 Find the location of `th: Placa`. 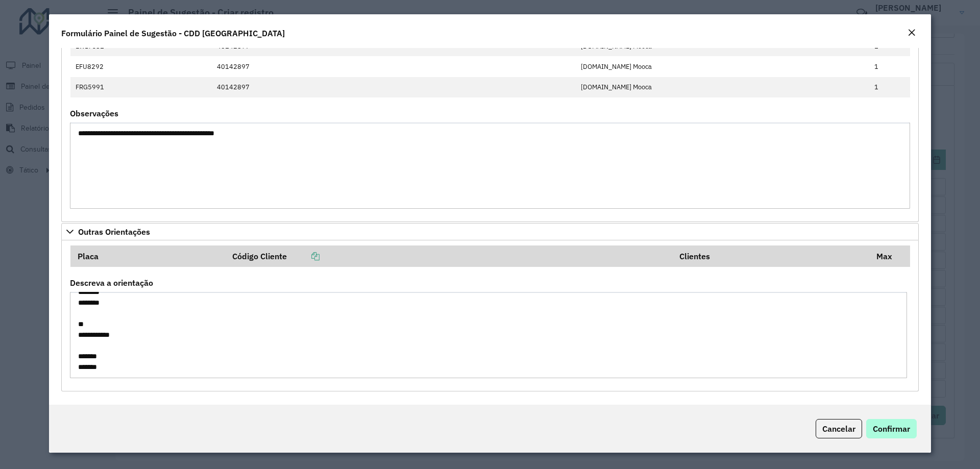

th: Placa is located at coordinates (148, 256).